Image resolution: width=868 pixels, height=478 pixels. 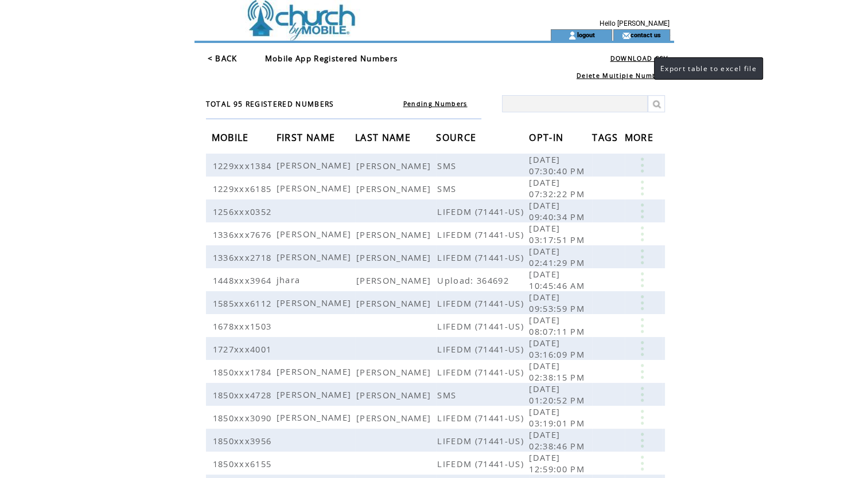 What do you see at coordinates (572, 36) in the screenshot?
I see `img: account_icon.gif` at bounding box center [572, 36].